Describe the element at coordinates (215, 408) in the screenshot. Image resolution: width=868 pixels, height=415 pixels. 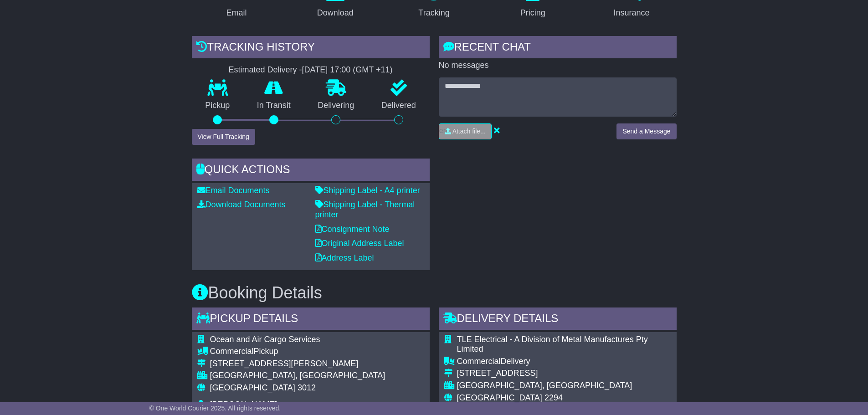
I see `span: © One World Courier 2025. All rights reserved.` at that location.